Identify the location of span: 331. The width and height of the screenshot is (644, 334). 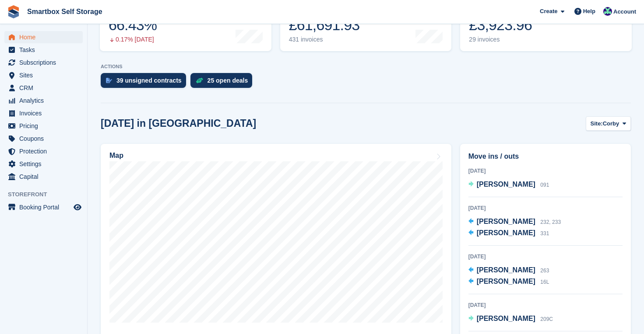
(544, 234).